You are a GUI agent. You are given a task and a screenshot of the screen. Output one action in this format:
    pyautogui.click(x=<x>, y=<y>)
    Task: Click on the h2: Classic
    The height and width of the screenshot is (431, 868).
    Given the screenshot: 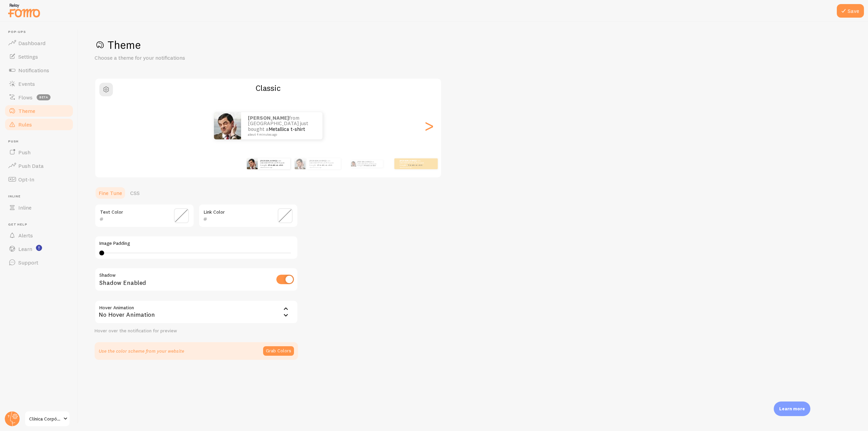 What is the action you would take?
    pyautogui.click(x=269, y=88)
    